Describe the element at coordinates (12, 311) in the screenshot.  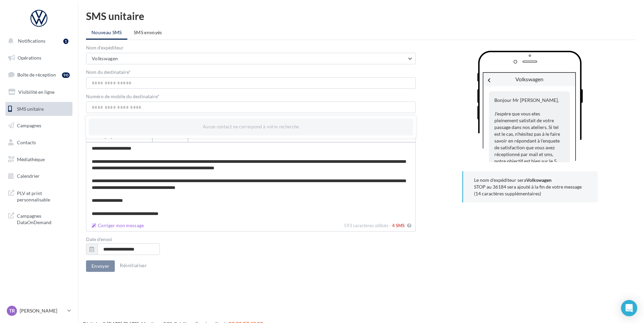
I see `span: TR` at that location.